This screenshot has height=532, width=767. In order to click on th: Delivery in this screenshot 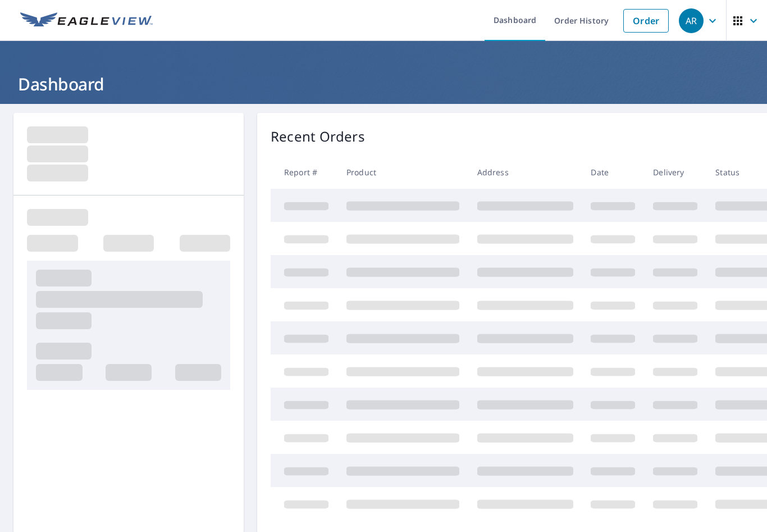, I will do `click(675, 172)`.